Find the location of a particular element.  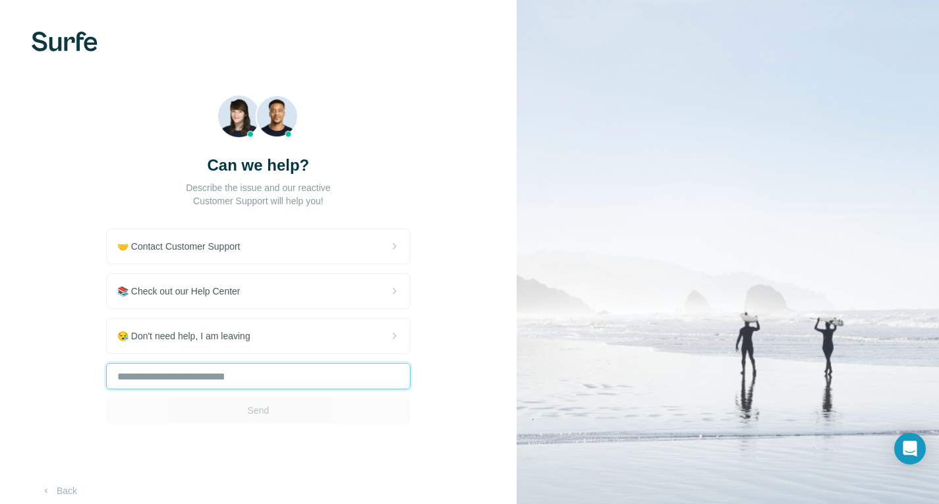

h3: Can we help? is located at coordinates (258, 165).